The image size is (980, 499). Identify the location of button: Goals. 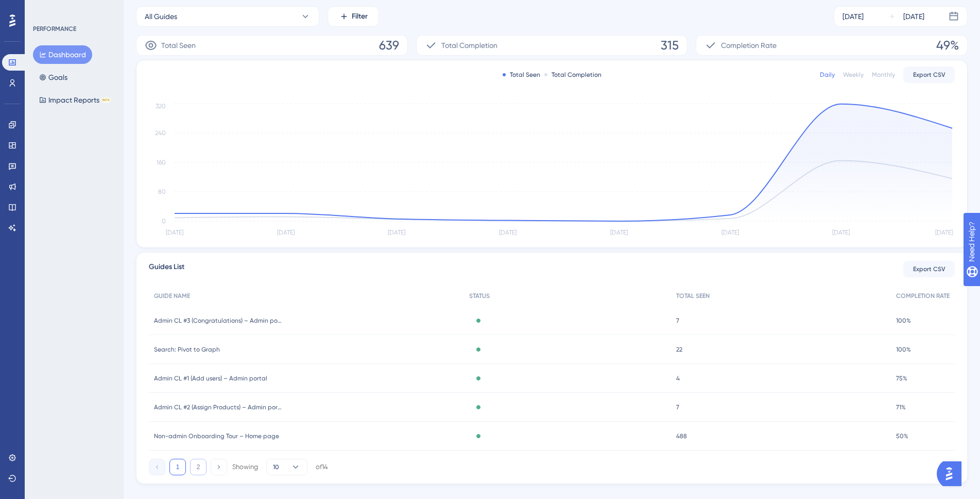
(53, 77).